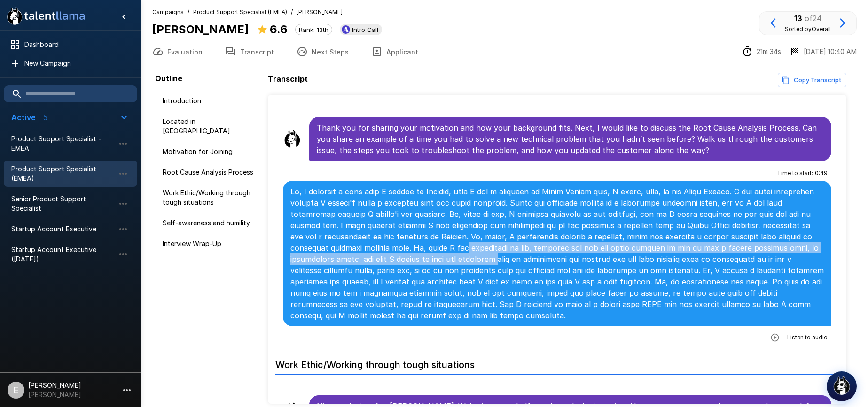 The image size is (868, 407). What do you see at coordinates (177, 52) in the screenshot?
I see `button: Evaluation` at bounding box center [177, 52].